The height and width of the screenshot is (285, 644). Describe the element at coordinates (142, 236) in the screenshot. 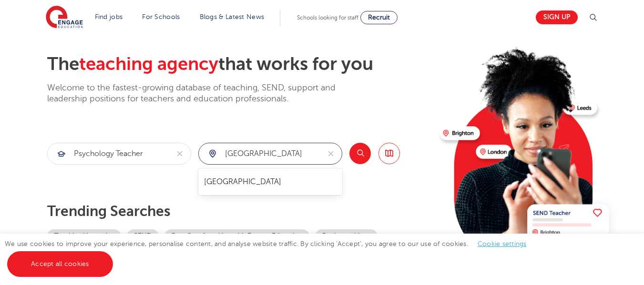

I see `a: SEND` at that location.